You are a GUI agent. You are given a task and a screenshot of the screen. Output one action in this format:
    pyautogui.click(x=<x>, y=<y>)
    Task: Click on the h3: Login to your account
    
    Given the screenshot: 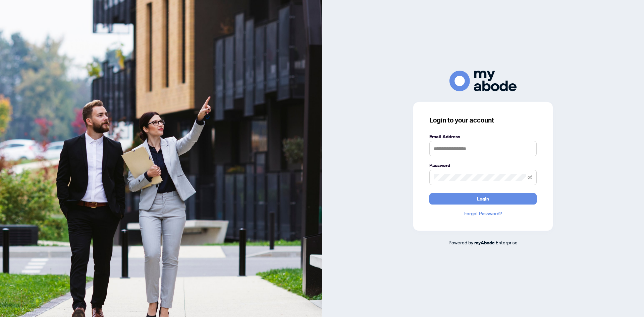 What is the action you would take?
    pyautogui.click(x=483, y=120)
    